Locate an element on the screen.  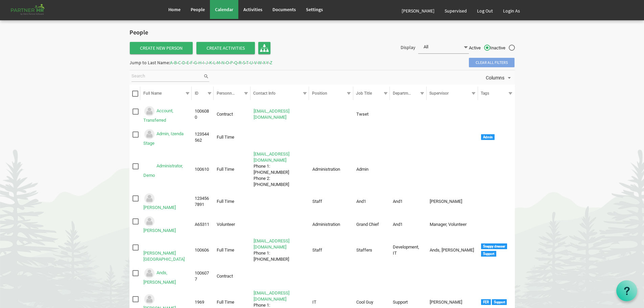
td: <div class="tag label label-default">Admin</div> column header Tags is located at coordinates (496, 137).